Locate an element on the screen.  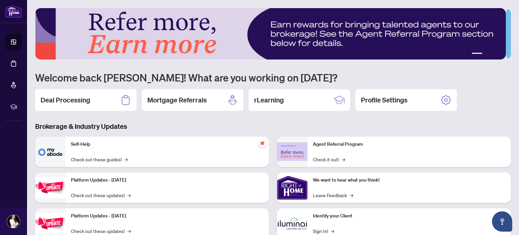
button: Open asap is located at coordinates (502, 221).